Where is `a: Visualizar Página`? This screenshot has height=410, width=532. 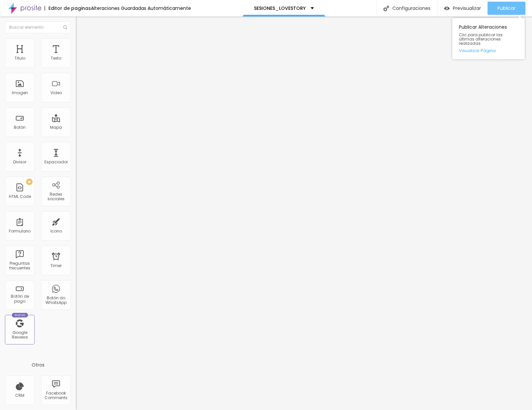 a: Visualizar Página is located at coordinates (489, 50).